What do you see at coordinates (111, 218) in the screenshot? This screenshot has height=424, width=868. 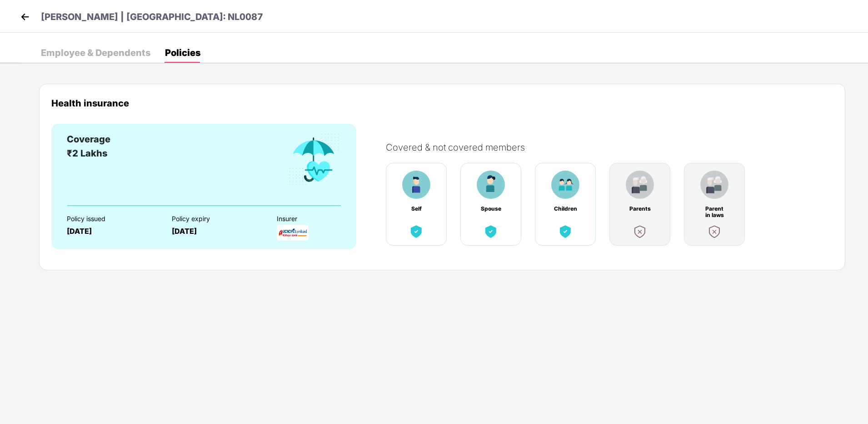 I see `div: Policy issued` at bounding box center [111, 218].